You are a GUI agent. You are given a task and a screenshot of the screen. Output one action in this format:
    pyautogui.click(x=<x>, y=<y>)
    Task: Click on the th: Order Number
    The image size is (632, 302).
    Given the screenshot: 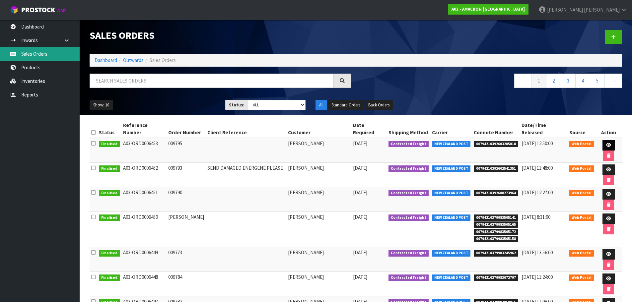 What is the action you would take?
    pyautogui.click(x=186, y=129)
    